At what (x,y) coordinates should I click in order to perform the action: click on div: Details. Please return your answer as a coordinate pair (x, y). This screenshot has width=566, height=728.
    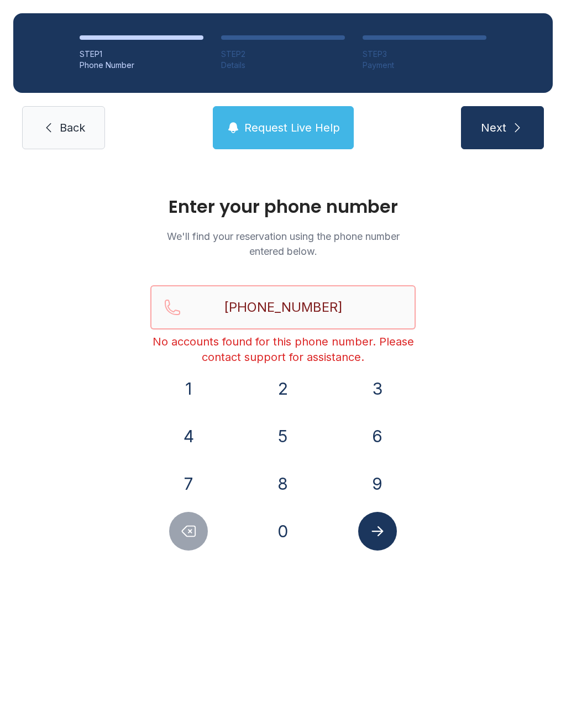
    Looking at the image, I should click on (283, 65).